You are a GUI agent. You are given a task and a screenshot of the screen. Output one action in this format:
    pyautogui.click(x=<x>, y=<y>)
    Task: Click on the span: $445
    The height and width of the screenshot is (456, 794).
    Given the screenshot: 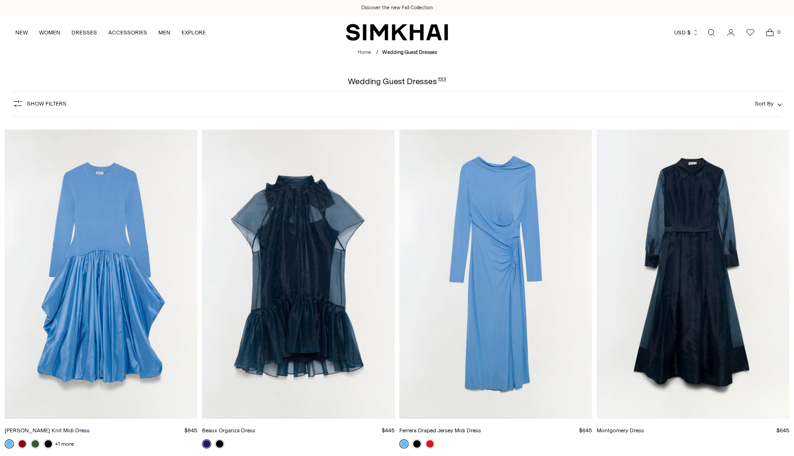 What is the action you would take?
    pyautogui.click(x=388, y=430)
    